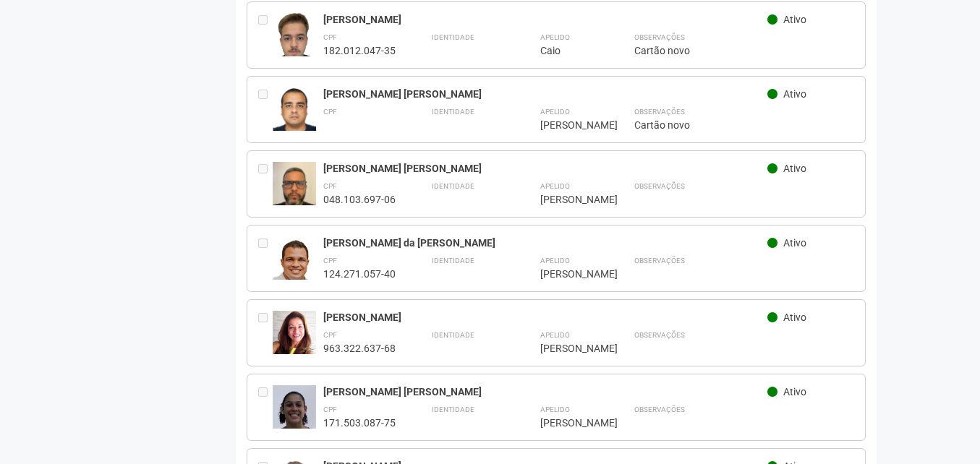  I want to click on div: 048.103.697-06, so click(360, 200).